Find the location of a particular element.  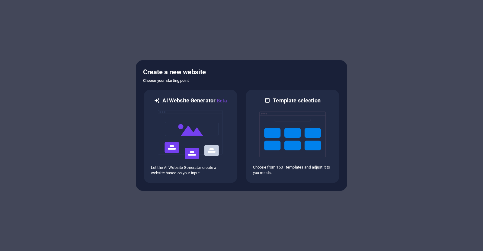

p: Choose from 150+ templates and adjust it to you needs. is located at coordinates (293, 170).